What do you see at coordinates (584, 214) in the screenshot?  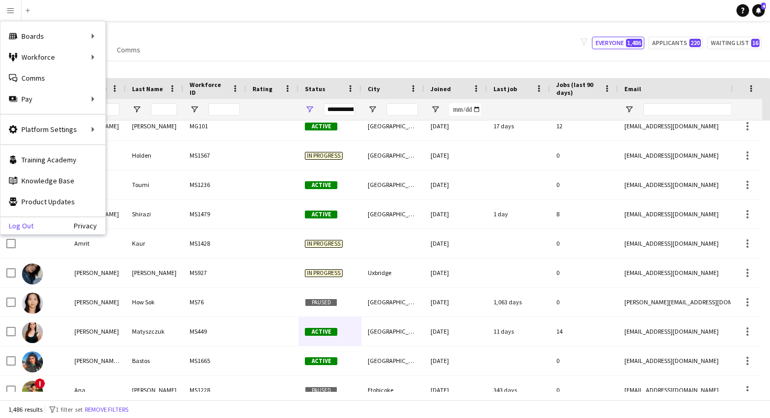 I see `div: 8` at bounding box center [584, 214].